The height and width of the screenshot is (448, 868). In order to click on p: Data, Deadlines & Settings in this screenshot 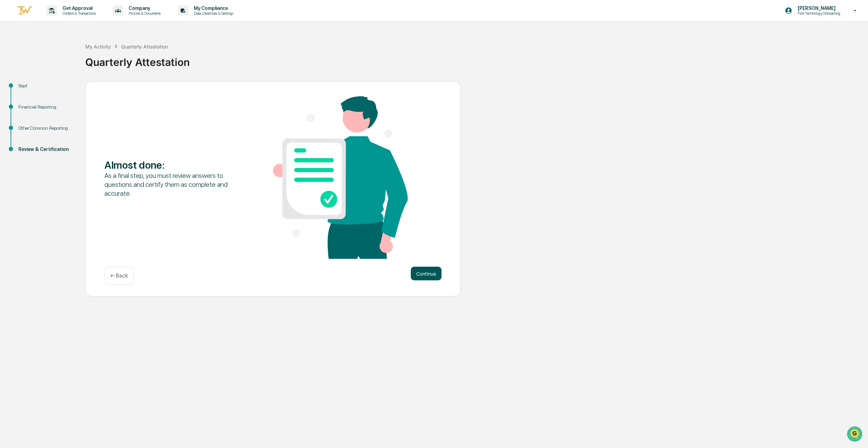, I will do `click(212, 13)`.